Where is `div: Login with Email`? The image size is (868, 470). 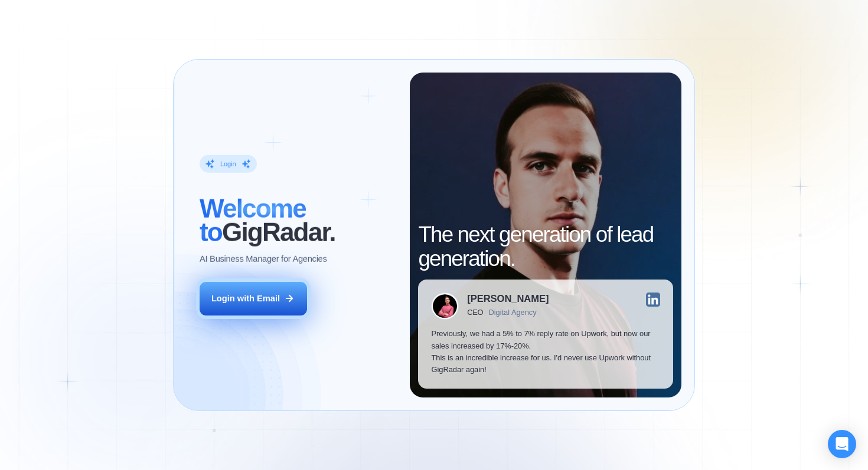
div: Login with Email is located at coordinates (245, 298).